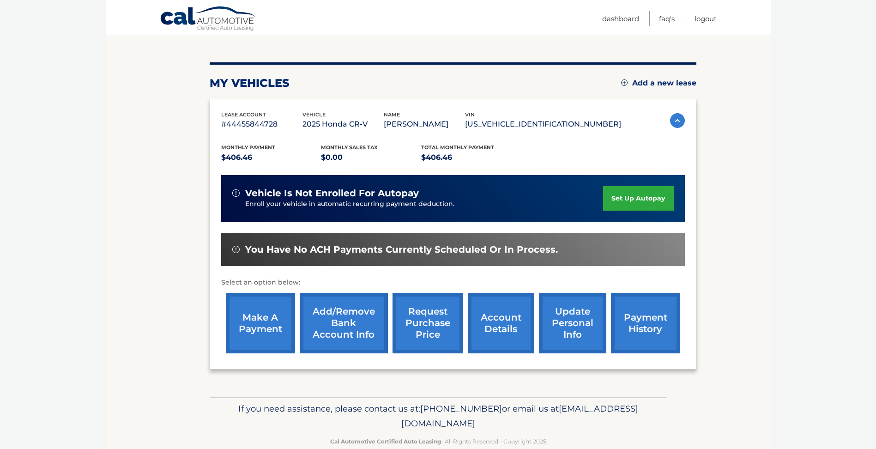 The height and width of the screenshot is (449, 876). Describe the element at coordinates (625, 83) in the screenshot. I see `img: add.svg` at that location.